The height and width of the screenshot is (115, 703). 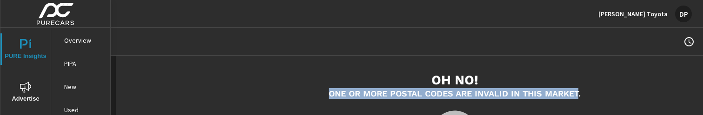 I want to click on span: Advertise, so click(x=26, y=93).